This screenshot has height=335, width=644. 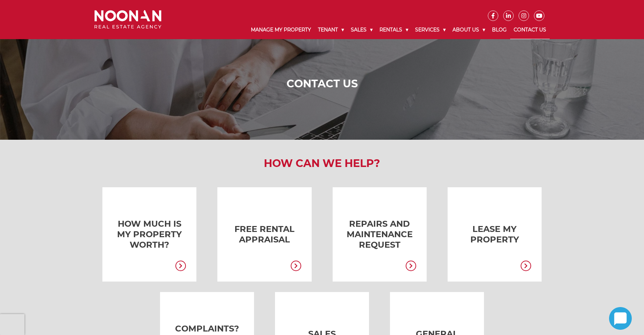 I want to click on a: Services, so click(x=430, y=30).